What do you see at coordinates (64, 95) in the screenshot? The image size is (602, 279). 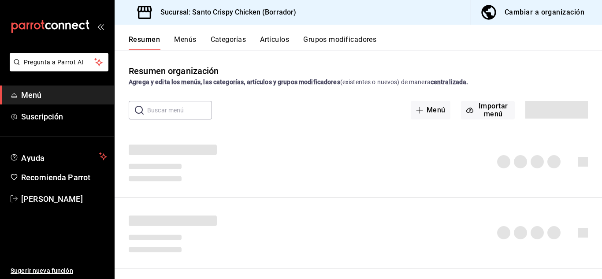 I see `span: Menú` at bounding box center [64, 95].